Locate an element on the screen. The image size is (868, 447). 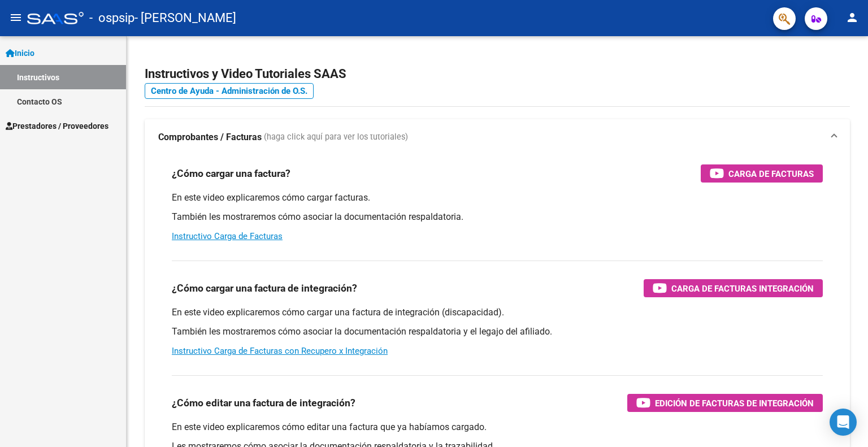
span: - ospsip is located at coordinates (112, 18).